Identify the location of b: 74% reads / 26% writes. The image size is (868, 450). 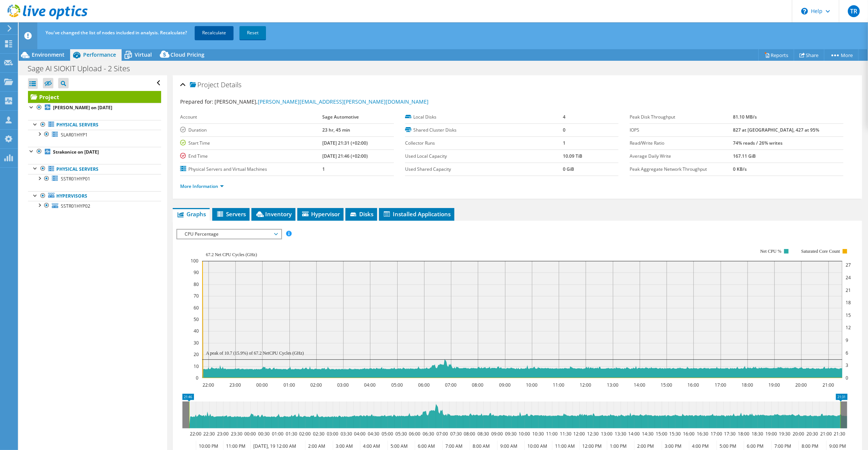
(759, 143).